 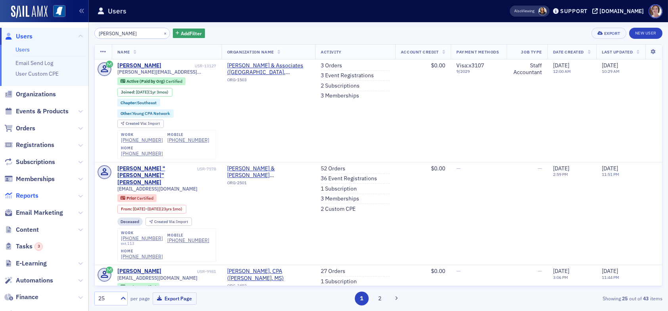 I want to click on a: Chapter:Southeast, so click(x=138, y=103).